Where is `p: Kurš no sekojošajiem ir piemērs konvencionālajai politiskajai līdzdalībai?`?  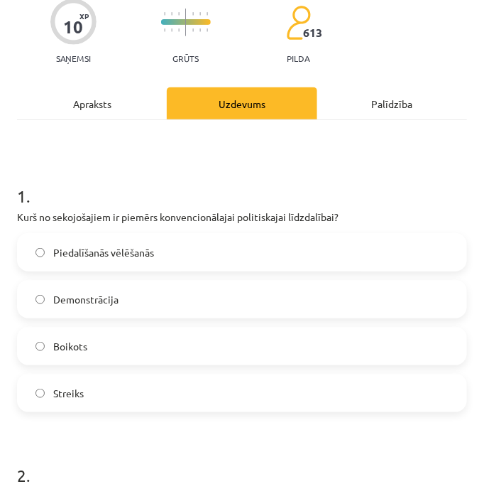 p: Kurš no sekojošajiem ir piemērs konvencionālajai politiskajai līdzdalībai? is located at coordinates (242, 217).